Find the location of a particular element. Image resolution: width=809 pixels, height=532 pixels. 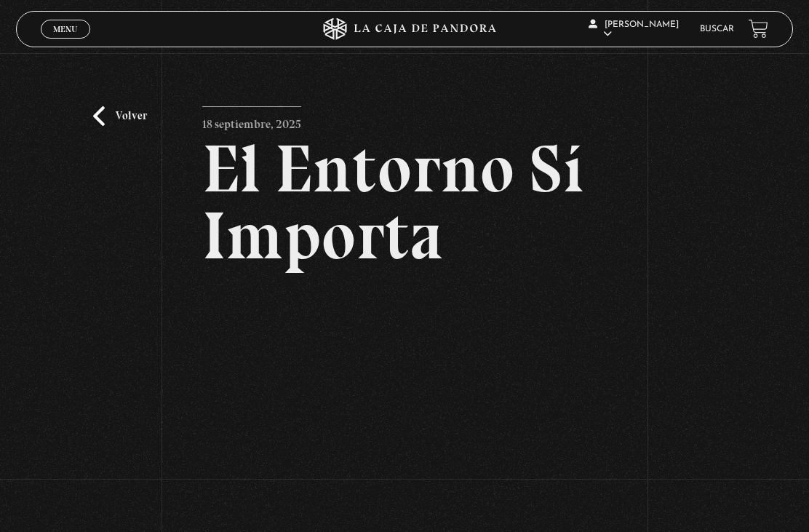

a: Volver is located at coordinates (120, 116).